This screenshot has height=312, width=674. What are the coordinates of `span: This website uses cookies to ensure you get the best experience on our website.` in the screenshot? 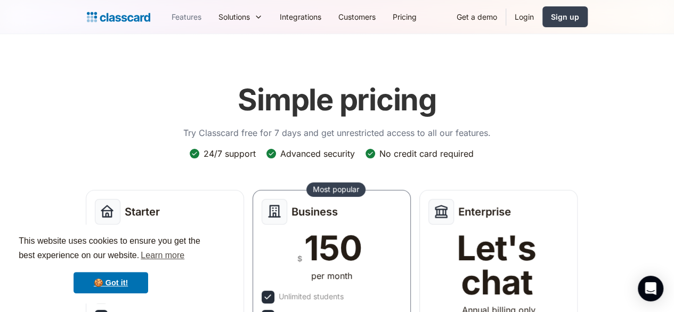 It's located at (111, 249).